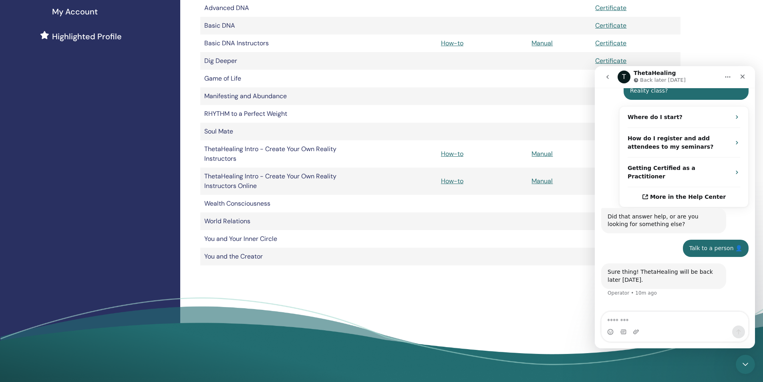 This screenshot has width=763, height=382. What do you see at coordinates (93, 131) in the screenshot?
I see `span: More in the Help Center` at bounding box center [93, 131].